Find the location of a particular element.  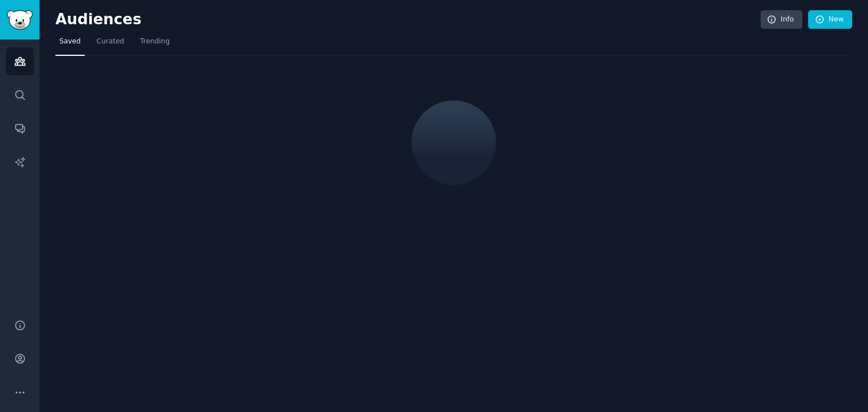

h2: Audiences is located at coordinates (408, 19).